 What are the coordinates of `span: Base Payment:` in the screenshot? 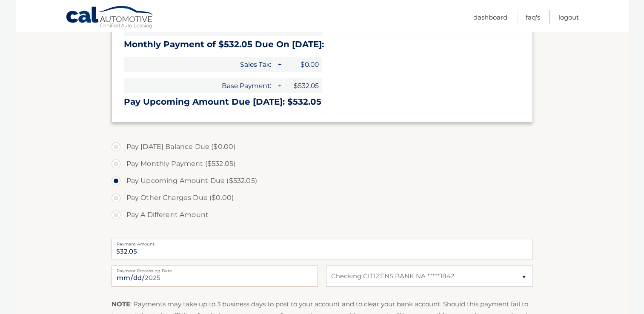 It's located at (199, 85).